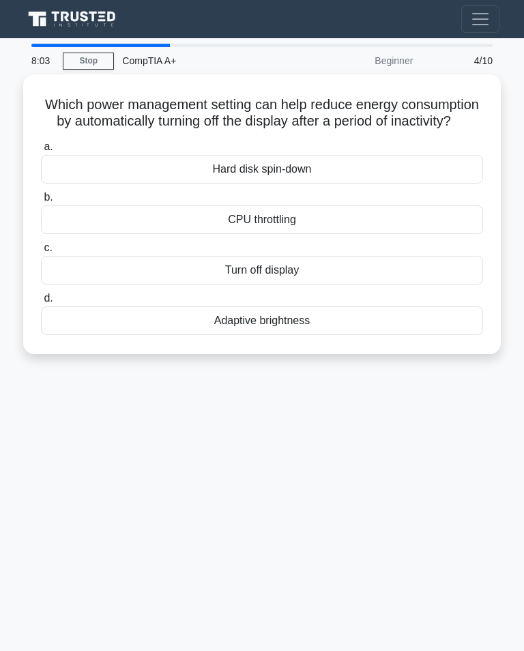  Describe the element at coordinates (262, 220) in the screenshot. I see `div: CPU throttling` at that location.